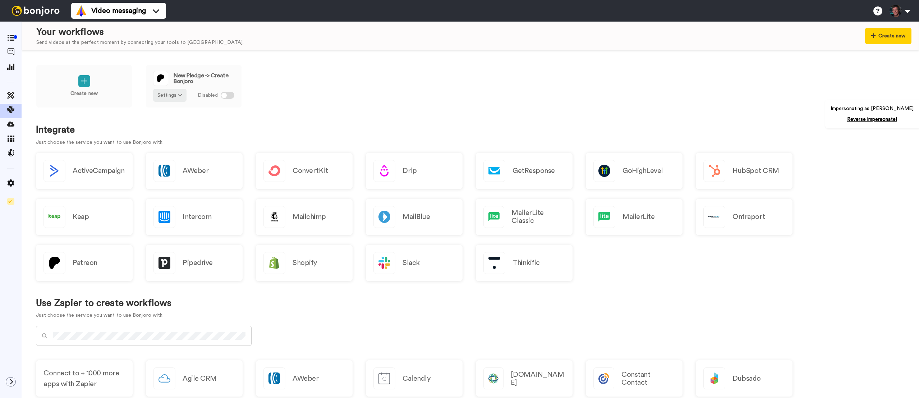 Image resolution: width=919 pixels, height=398 pixels. I want to click on a: GoHighLevel, so click(634, 171).